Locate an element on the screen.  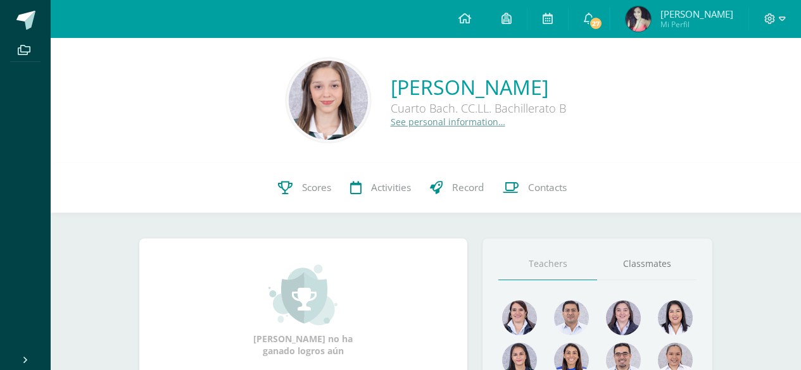
img: achievement_small.png is located at coordinates (303, 295).